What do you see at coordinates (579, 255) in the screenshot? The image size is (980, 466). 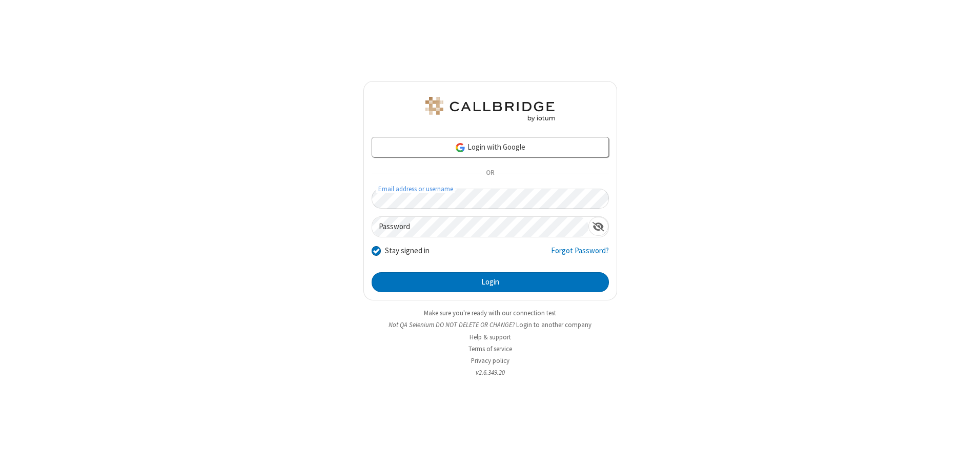 I see `a: Forgot Password?` at bounding box center [579, 255].